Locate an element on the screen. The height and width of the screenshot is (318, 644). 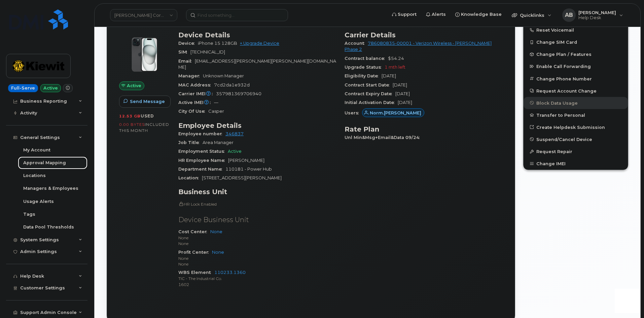
span: Carrier IMEI is located at coordinates (197, 94).